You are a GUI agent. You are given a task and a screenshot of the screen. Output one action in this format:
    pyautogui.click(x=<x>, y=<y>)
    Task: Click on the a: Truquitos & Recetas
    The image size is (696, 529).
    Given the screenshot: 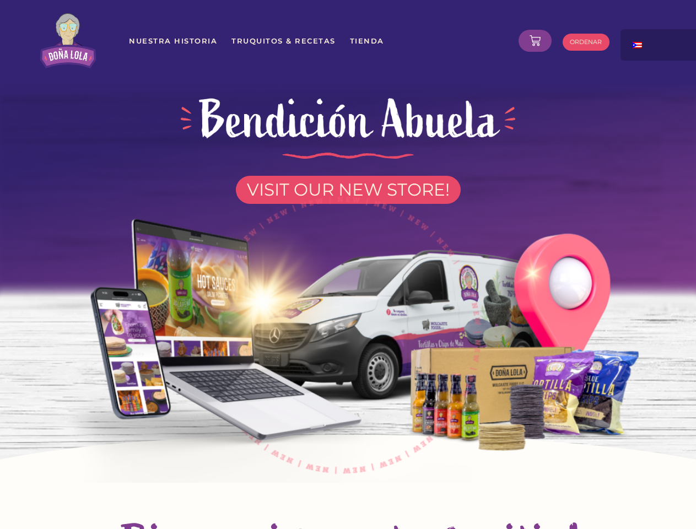 What is the action you would take?
    pyautogui.click(x=283, y=41)
    